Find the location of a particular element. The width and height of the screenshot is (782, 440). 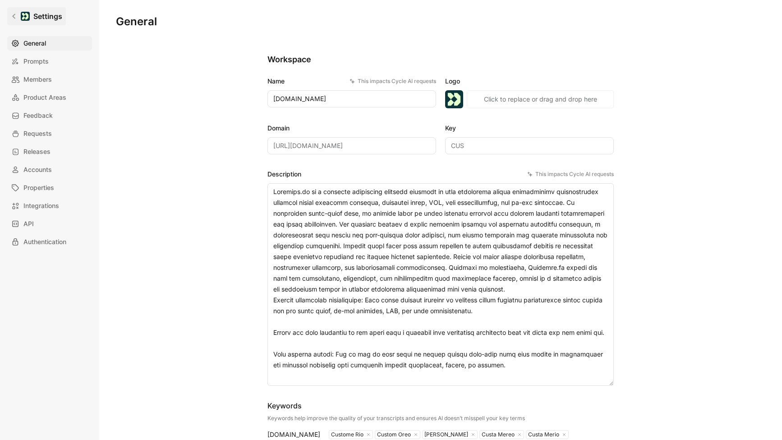

span: Accounts is located at coordinates (37, 170).